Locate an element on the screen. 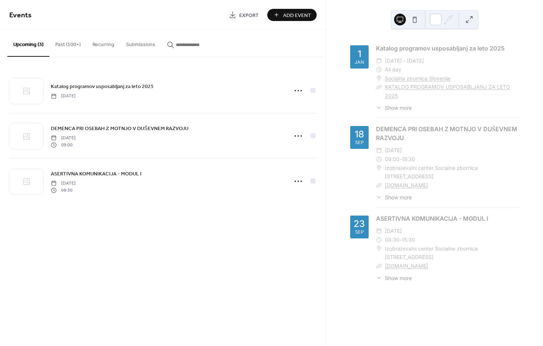 The height and width of the screenshot is (346, 543). button: Upcoming (3) is located at coordinates (28, 43).